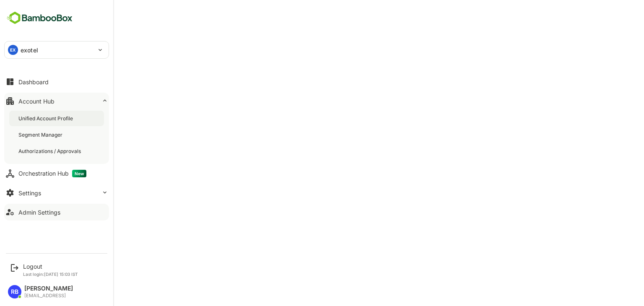 The width and height of the screenshot is (644, 306). I want to click on div: EXexotel, so click(56, 50).